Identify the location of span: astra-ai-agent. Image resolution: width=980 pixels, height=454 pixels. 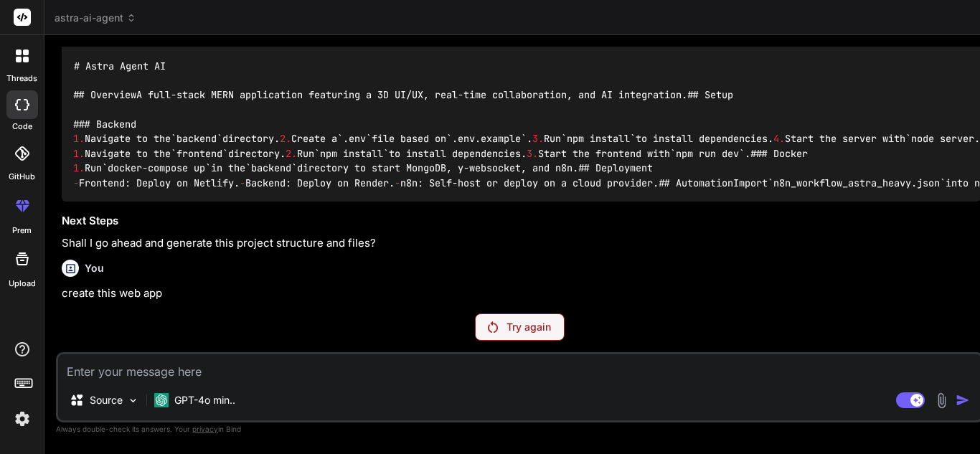
(95, 18).